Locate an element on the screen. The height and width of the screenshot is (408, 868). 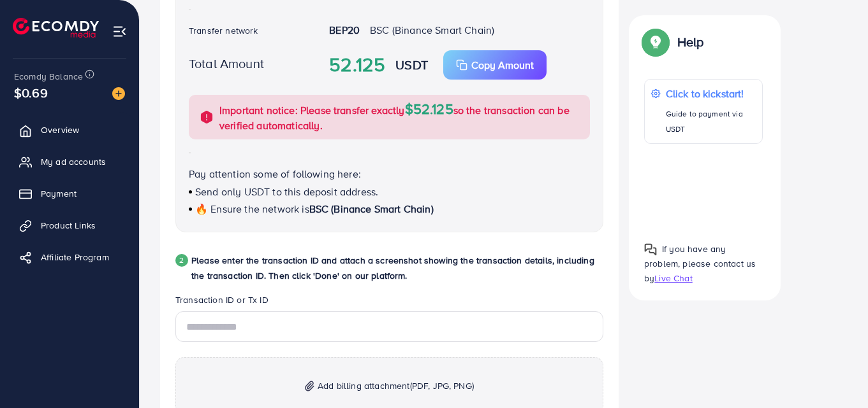
p: Guide to payment via USDT is located at coordinates (710, 121).